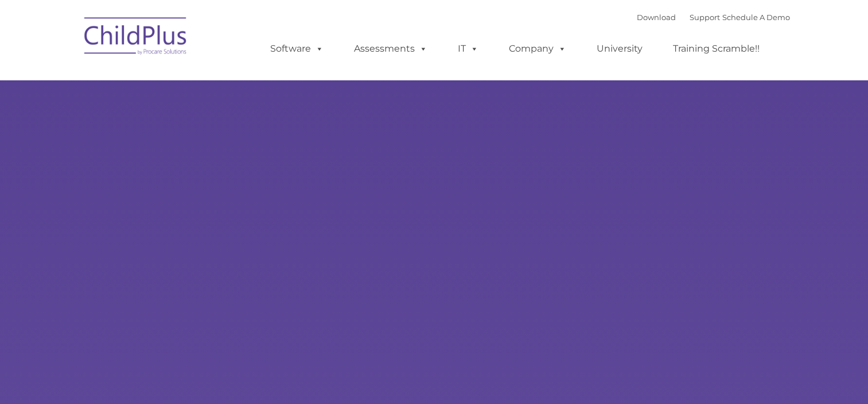  Describe the element at coordinates (705, 17) in the screenshot. I see `a: Support` at that location.